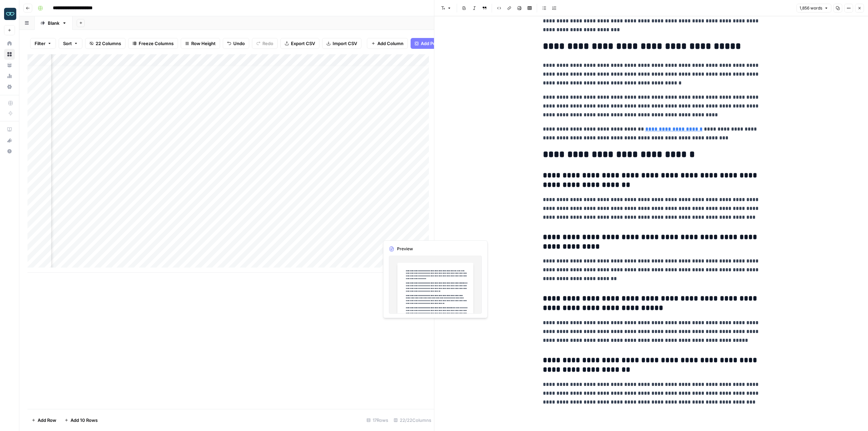 This screenshot has width=868, height=431. Describe the element at coordinates (303, 43) in the screenshot. I see `span: Export CSV` at that location.